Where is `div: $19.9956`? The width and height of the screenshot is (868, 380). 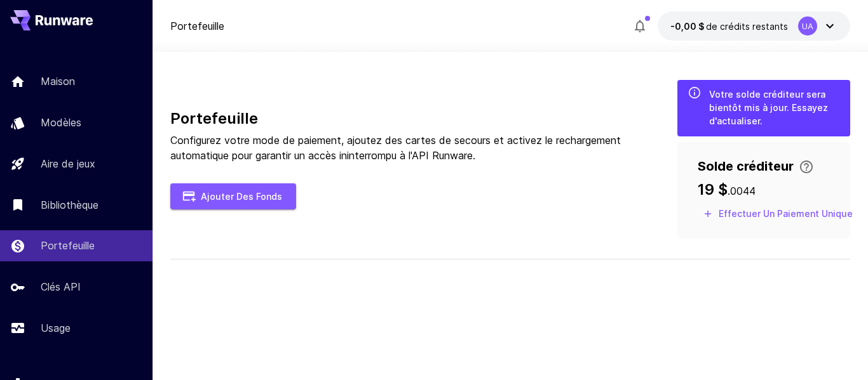 div: $19.9956 is located at coordinates (729, 26).